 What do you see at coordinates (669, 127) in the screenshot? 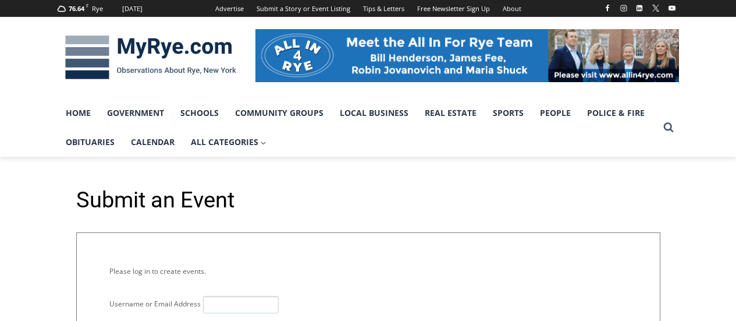
I see `button: View Search Form` at bounding box center [669, 127].